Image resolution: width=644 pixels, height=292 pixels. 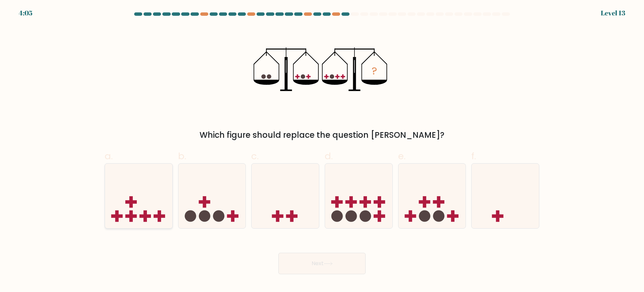 I want to click on div: Level 13, so click(x=613, y=13).